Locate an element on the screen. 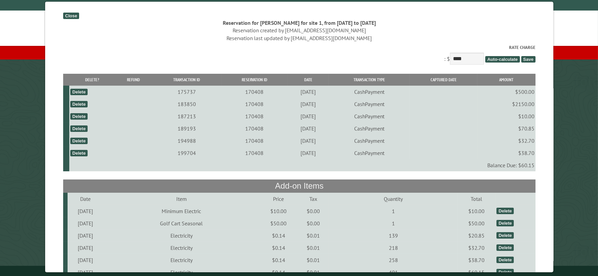 Image resolution: width=598 pixels, height=276 pixels. td: 194988 is located at coordinates (186, 141).